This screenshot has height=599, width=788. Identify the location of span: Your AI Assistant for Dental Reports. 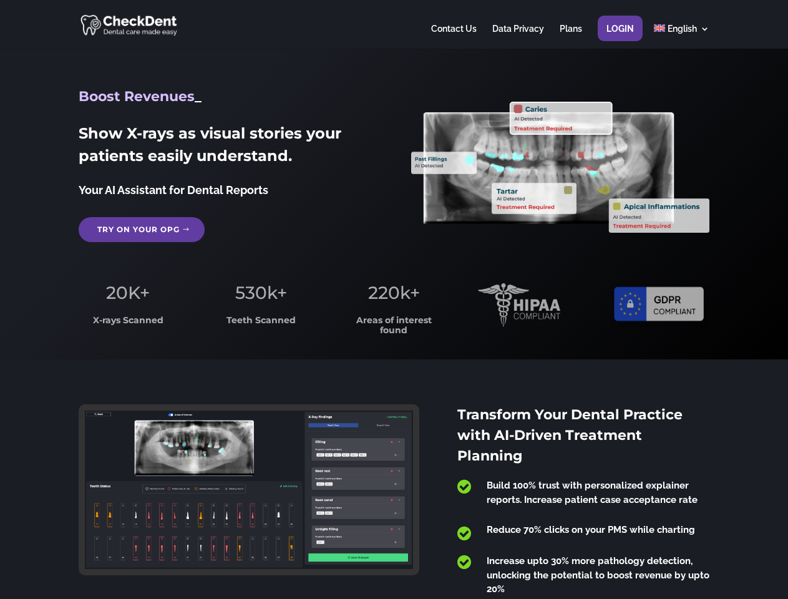
(174, 190).